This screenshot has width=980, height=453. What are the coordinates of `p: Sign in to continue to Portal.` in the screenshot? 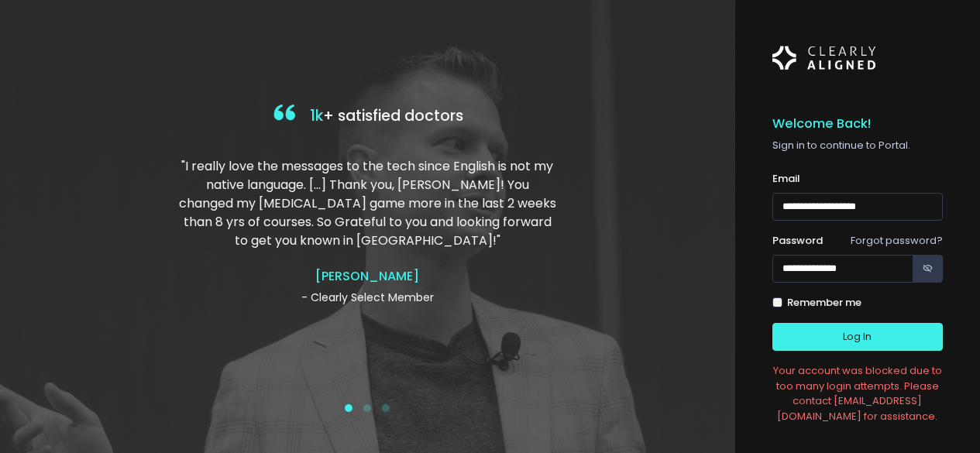 It's located at (858, 146).